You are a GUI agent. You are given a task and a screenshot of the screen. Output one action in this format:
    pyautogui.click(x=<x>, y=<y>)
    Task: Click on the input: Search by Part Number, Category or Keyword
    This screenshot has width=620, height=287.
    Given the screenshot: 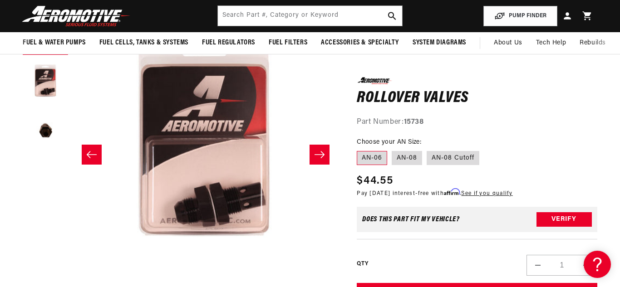 What is the action you would take?
    pyautogui.click(x=310, y=16)
    